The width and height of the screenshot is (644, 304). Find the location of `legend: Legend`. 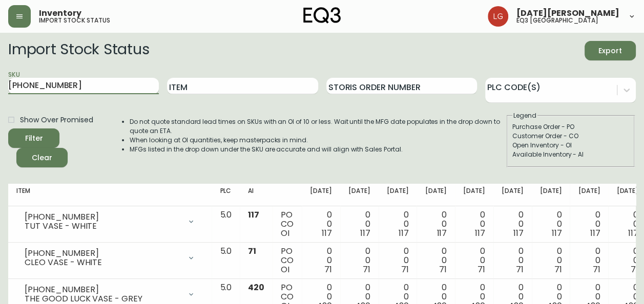

legend: Legend is located at coordinates (524, 116).